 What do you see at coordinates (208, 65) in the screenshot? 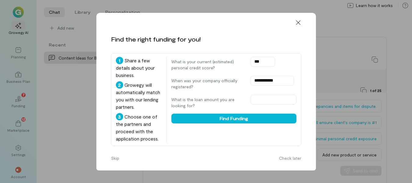
I see `label: What is your current (estimated) personal credit score?` at bounding box center [208, 65].